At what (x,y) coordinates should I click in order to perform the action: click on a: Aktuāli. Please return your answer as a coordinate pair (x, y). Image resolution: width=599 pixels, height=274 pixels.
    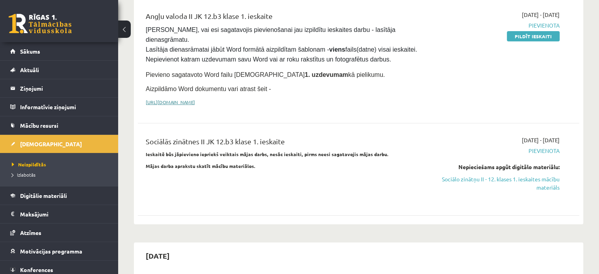
    Looking at the image, I should click on (59, 70).